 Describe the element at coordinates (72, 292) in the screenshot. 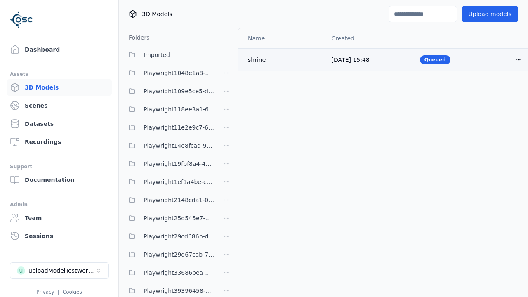

I see `a: Cookies` at that location.